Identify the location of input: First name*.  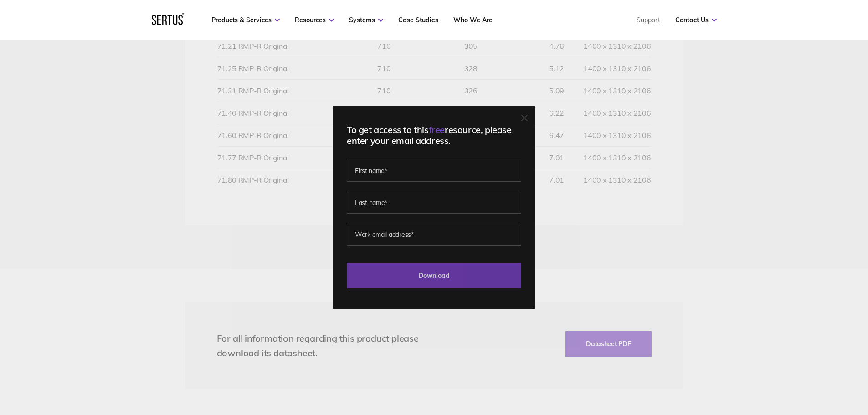
(434, 171).